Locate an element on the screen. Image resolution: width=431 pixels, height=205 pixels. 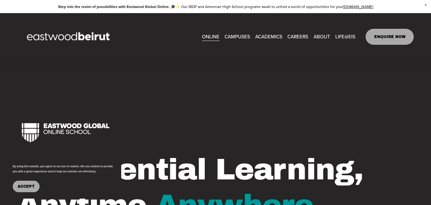
span: ABOUT is located at coordinates (322, 36).